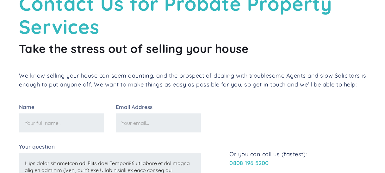  I want to click on input: Your full name..., so click(61, 123).